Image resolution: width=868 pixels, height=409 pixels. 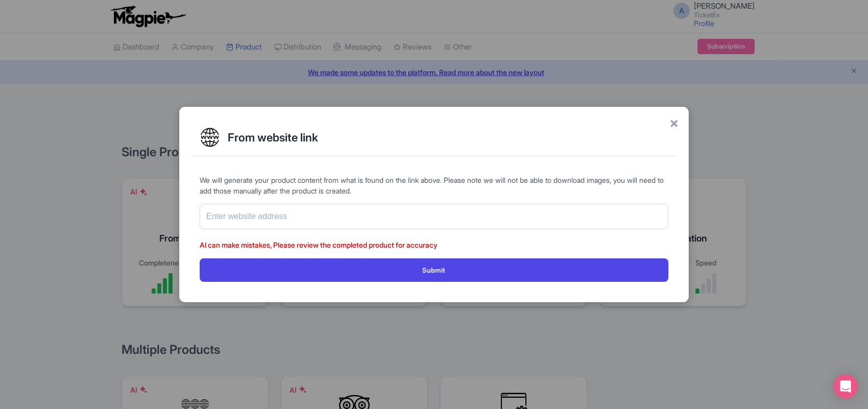 I want to click on p: We will generate your product content from what is found on the link above. Please note we will n..., so click(x=434, y=185).